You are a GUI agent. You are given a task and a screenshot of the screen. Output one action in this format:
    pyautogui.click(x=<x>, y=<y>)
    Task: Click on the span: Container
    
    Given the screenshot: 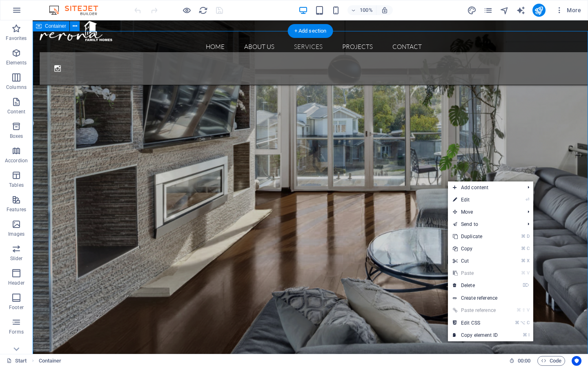 What is the action you would take?
    pyautogui.click(x=56, y=26)
    